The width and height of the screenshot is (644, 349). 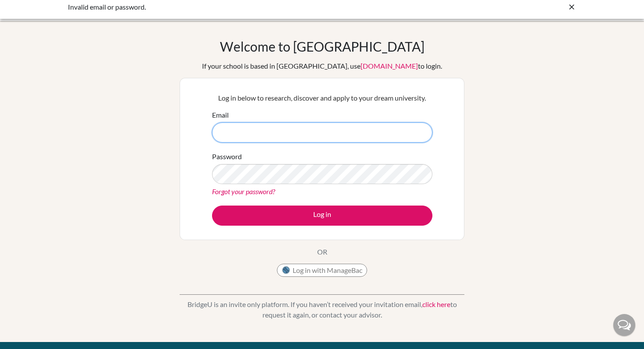 What do you see at coordinates (227, 157) in the screenshot?
I see `label: Password` at bounding box center [227, 157].